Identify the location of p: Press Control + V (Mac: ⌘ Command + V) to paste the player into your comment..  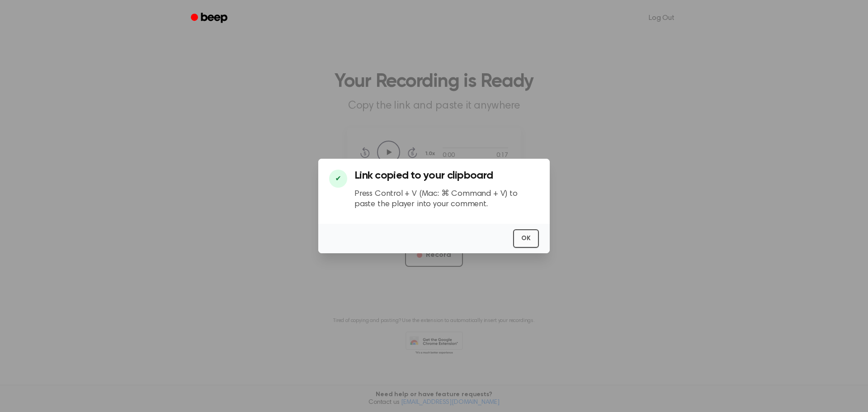
(447, 199).